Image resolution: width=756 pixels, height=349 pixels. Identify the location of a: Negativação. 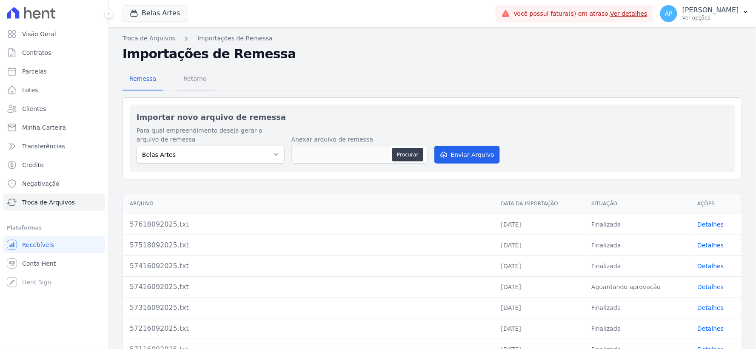
(54, 184).